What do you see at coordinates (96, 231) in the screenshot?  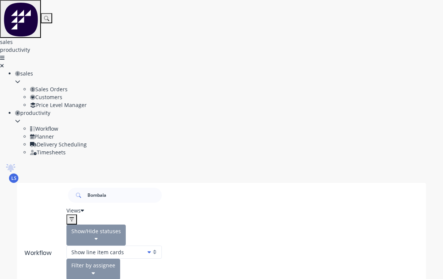 I see `div: Show/Hide statuses` at bounding box center [96, 231].